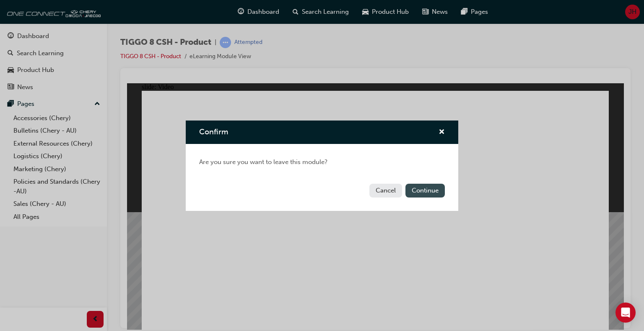 The height and width of the screenshot is (331, 644). Describe the element at coordinates (322, 162) in the screenshot. I see `div: Are you sure you want to leave this module?` at that location.